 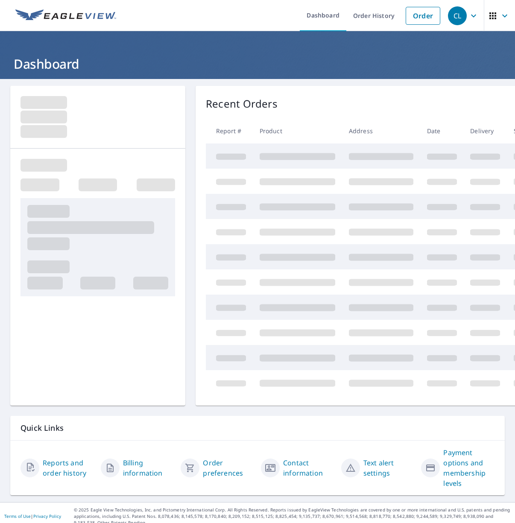 I want to click on a: Billing information, so click(x=149, y=468).